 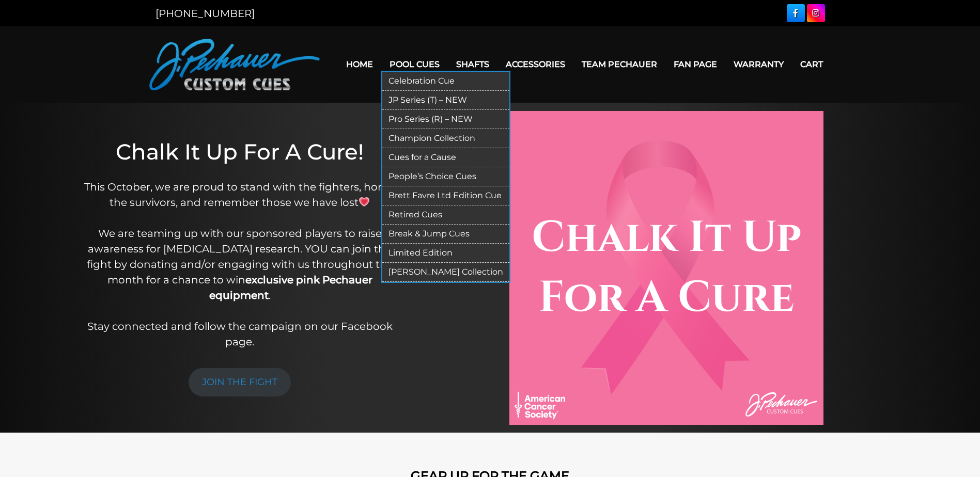 I want to click on a: Pool Cues, so click(x=415, y=64).